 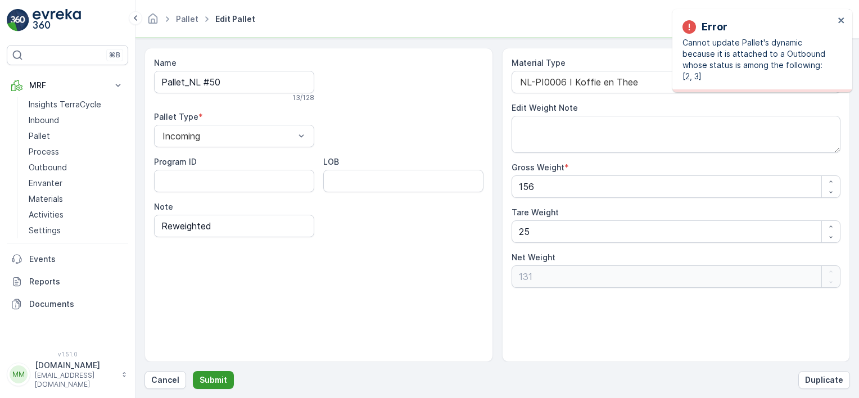 What do you see at coordinates (48, 168) in the screenshot?
I see `p: Outbound` at bounding box center [48, 168].